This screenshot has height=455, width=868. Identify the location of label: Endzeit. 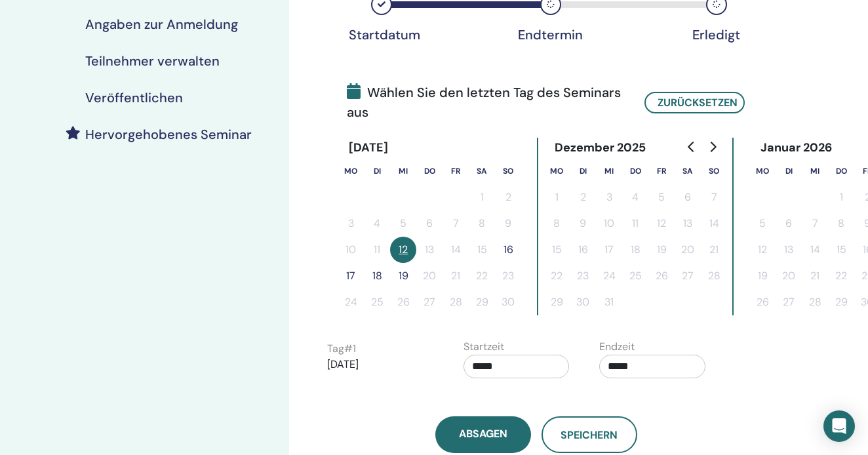
(617, 347).